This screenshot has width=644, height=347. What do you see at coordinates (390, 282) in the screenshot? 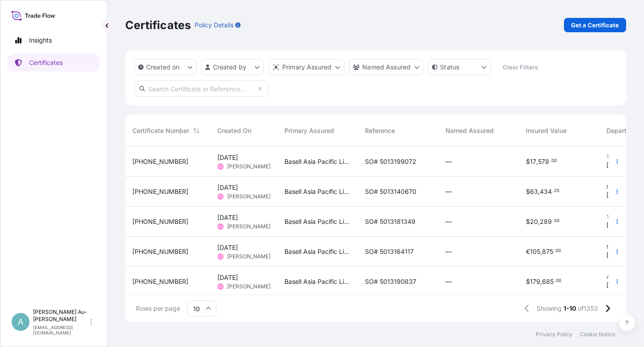
I see `span: SO# 5013190837` at bounding box center [390, 282].